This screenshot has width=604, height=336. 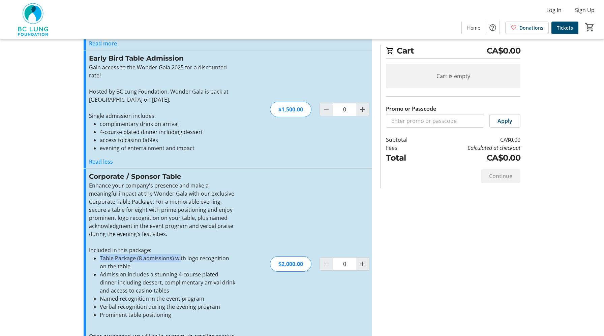 I want to click on span: Home, so click(x=473, y=28).